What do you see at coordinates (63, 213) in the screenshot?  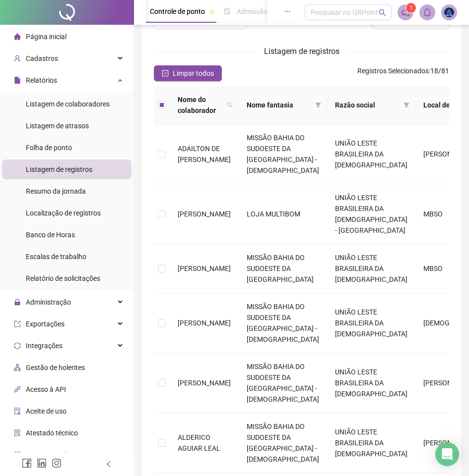 I see `span: Localização de registros` at bounding box center [63, 213].